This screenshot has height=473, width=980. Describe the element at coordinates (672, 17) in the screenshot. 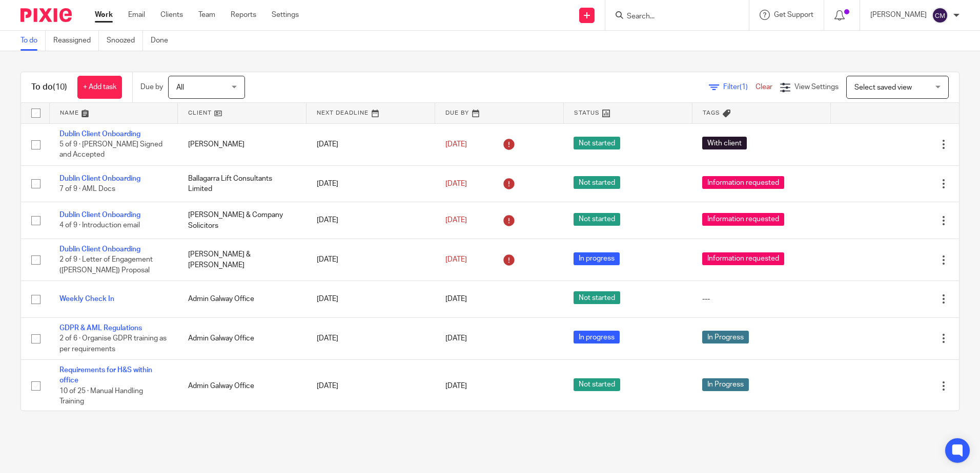

I see `input: Search` at that location.